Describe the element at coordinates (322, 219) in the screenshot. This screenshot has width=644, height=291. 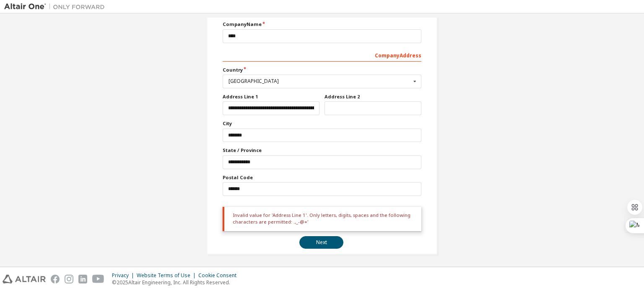
I see `div: Invalid value for 'Address Line 1'. Only letters, digits, spaces and the following characters are...` at that location.